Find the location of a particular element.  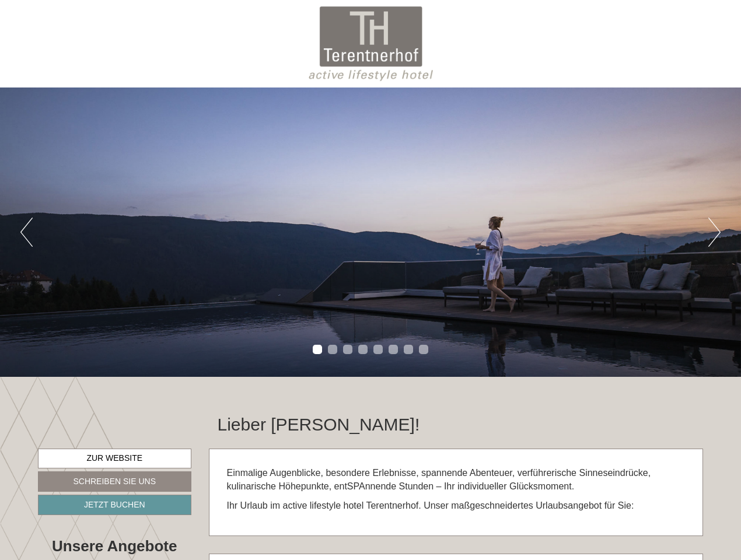

div: Unsere Angebote is located at coordinates (114, 546).